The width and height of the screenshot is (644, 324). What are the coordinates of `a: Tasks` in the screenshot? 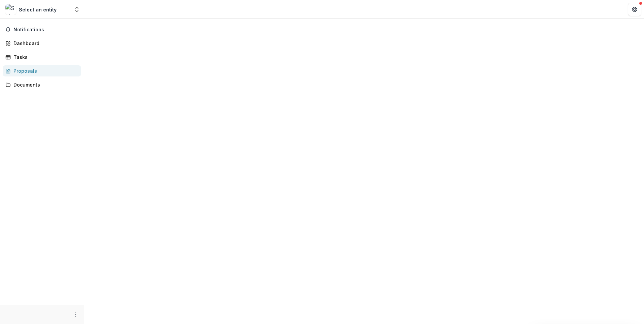 It's located at (42, 57).